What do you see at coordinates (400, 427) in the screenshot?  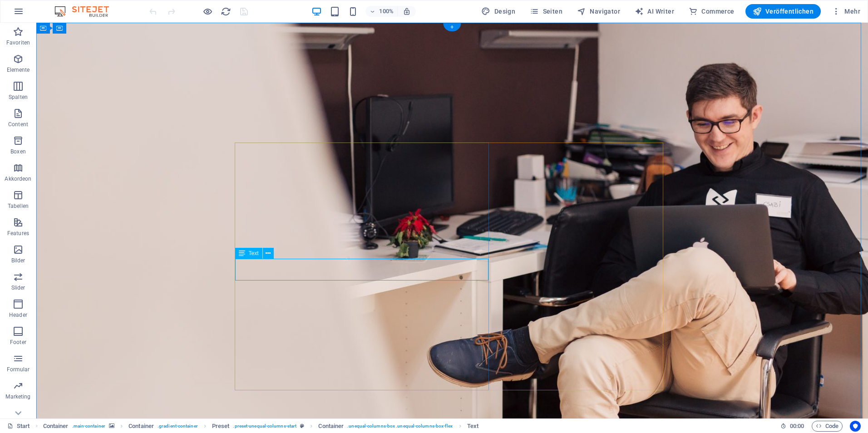 I see `span: . unequal-columns-box .unequal-columns-box-flex` at bounding box center [400, 427].